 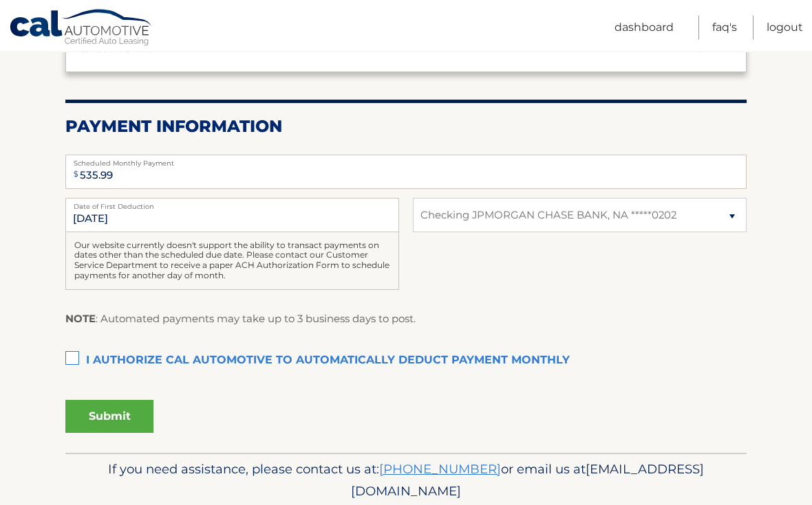 I want to click on h2: Payment Information, so click(x=406, y=127).